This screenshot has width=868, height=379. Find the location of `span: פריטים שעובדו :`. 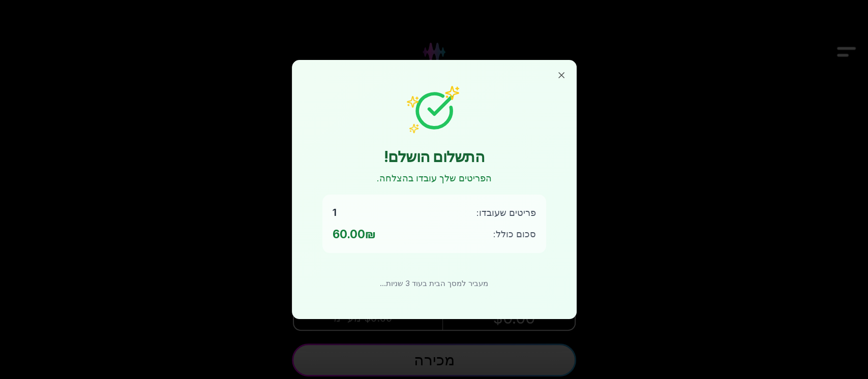

span: פריטים שעובדו : is located at coordinates (506, 213).